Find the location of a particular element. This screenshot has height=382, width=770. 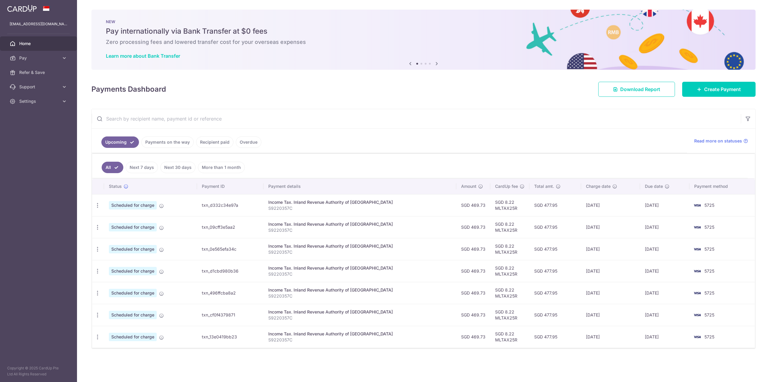

span: Support is located at coordinates (39, 87).